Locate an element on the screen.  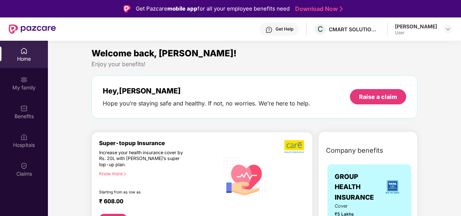
img: New Pazcare Logo is located at coordinates (32, 29).